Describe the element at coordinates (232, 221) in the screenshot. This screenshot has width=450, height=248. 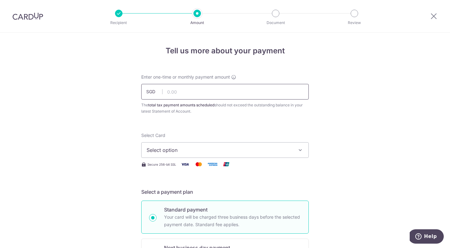
I see `p: Your card will be charged three business days before the selected payment date. Standard fee appl...` at that location.